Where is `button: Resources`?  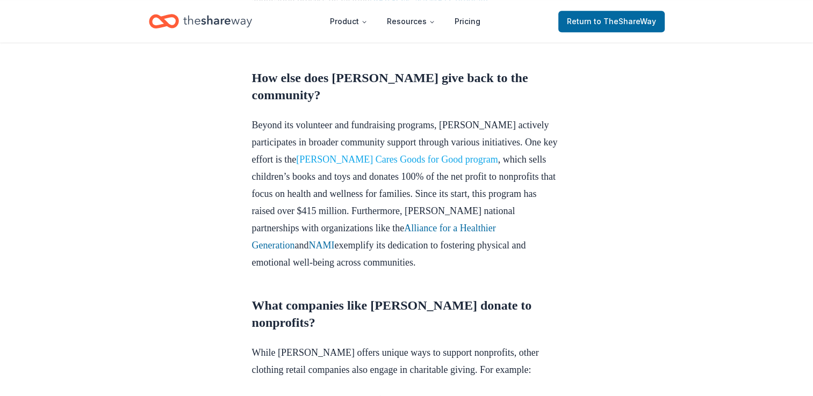
button: Resources is located at coordinates (411, 21).